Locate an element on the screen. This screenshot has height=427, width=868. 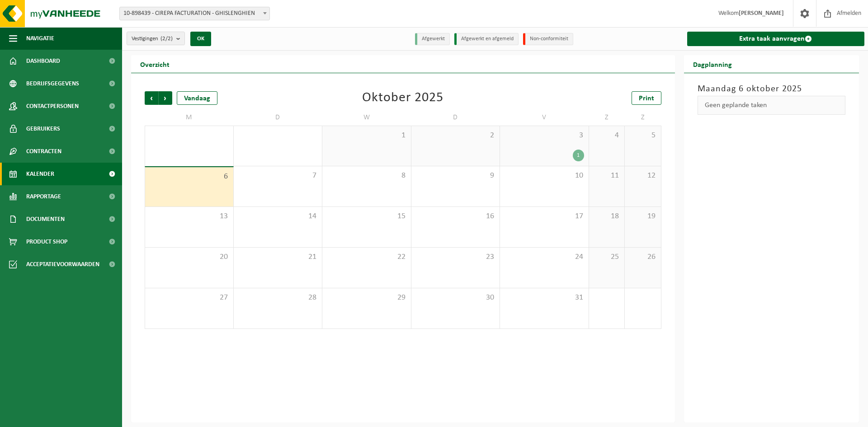
span: 2 is located at coordinates (455, 136).